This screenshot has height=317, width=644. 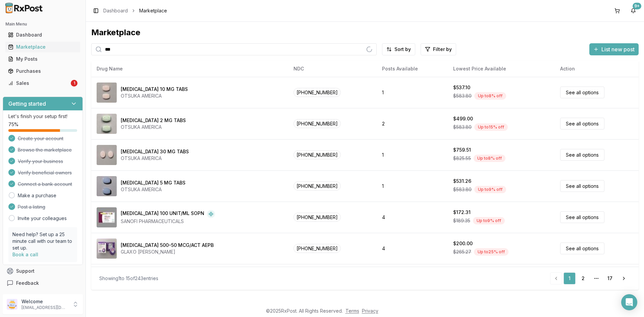 What do you see at coordinates (27, 104) in the screenshot?
I see `h3: Getting started` at bounding box center [27, 104].